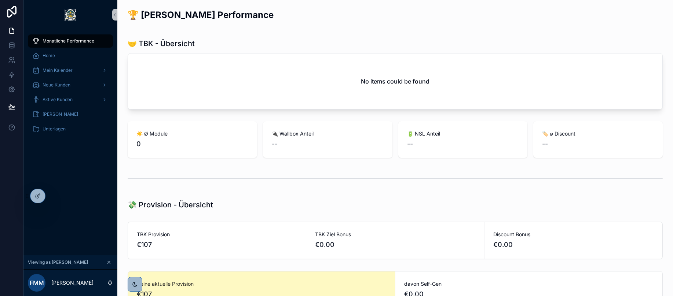  I want to click on h1: 💸 Provision - Übersicht, so click(170, 205).